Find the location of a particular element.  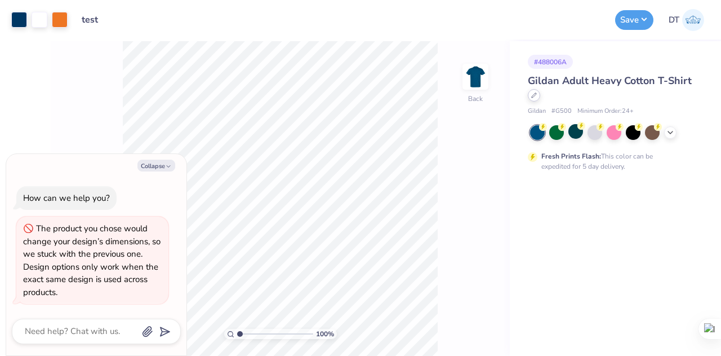

div: The product you chose would change your design’s dimensions, so we stuck with the previous one. D... is located at coordinates (92, 260).